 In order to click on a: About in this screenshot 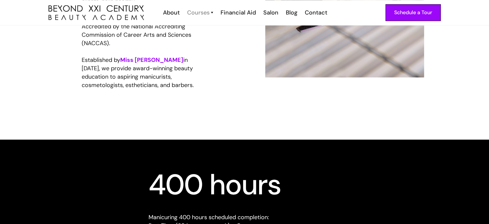, I will do `click(171, 13)`.